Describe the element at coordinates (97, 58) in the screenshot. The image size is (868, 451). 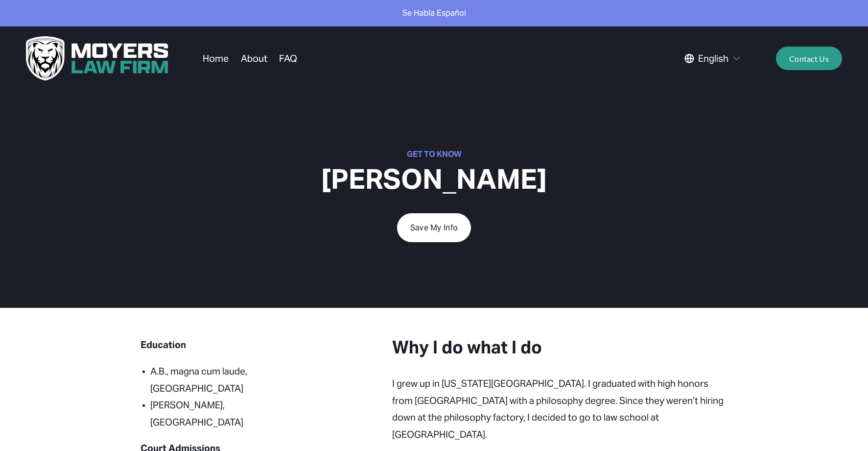
I see `img: Moyers Law Firm | Everyone Matters. Everyone Counts.` at that location.